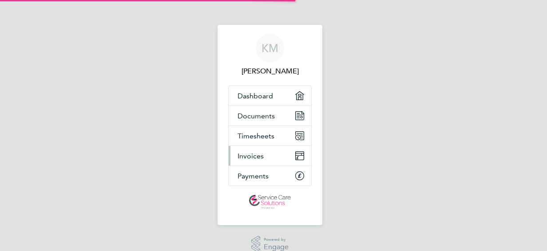 This screenshot has width=547, height=251. What do you see at coordinates (256, 115) in the screenshot?
I see `span: Documents` at bounding box center [256, 115].